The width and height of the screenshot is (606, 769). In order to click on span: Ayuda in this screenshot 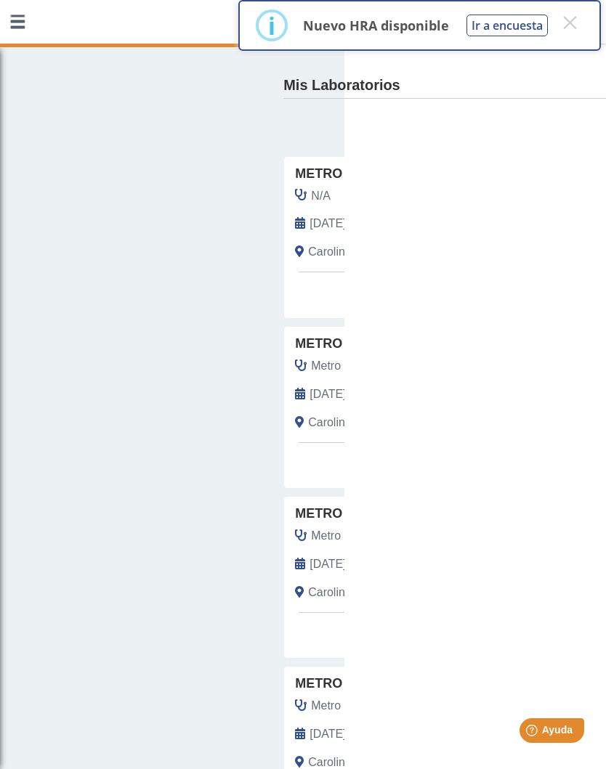, I will do `click(81, 17)`.